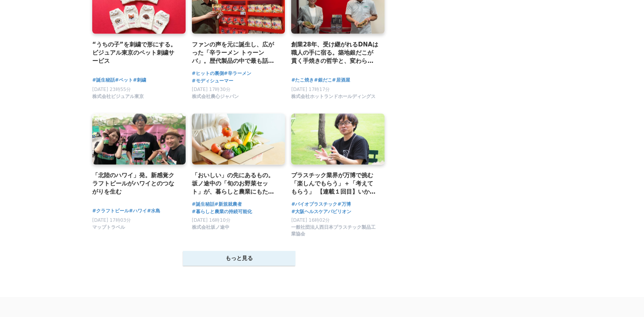  Describe the element at coordinates (236, 53) in the screenshot. I see `h2: ファンの声を元に誕生し、広がった「辛ラーメン トゥーンバ」。歴代製品の中で最も話題を呼んだ裏側にある、お客様との向き合い方。` at that location.